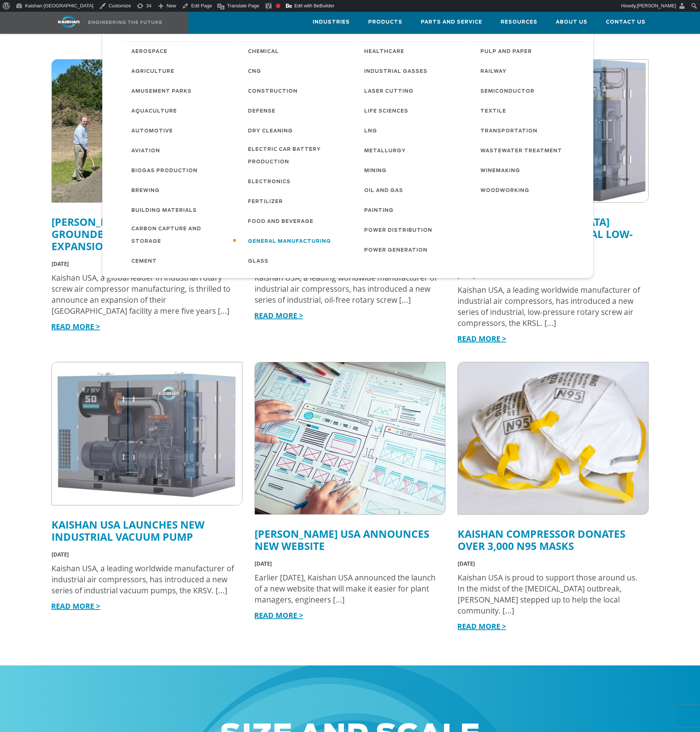 The width and height of the screenshot is (700, 732). What do you see at coordinates (128, 530) in the screenshot?
I see `a: Kaishan USA Launches New Industrial Vacuum Pump` at bounding box center [128, 530].